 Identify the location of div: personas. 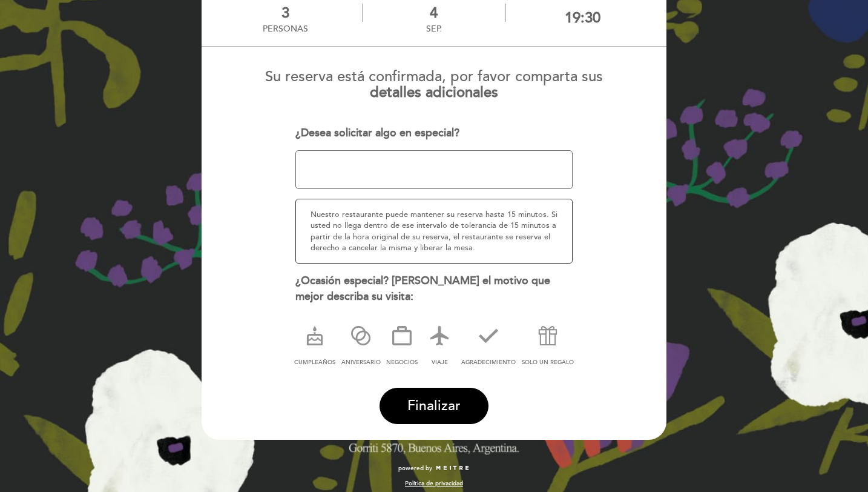
(285, 28).